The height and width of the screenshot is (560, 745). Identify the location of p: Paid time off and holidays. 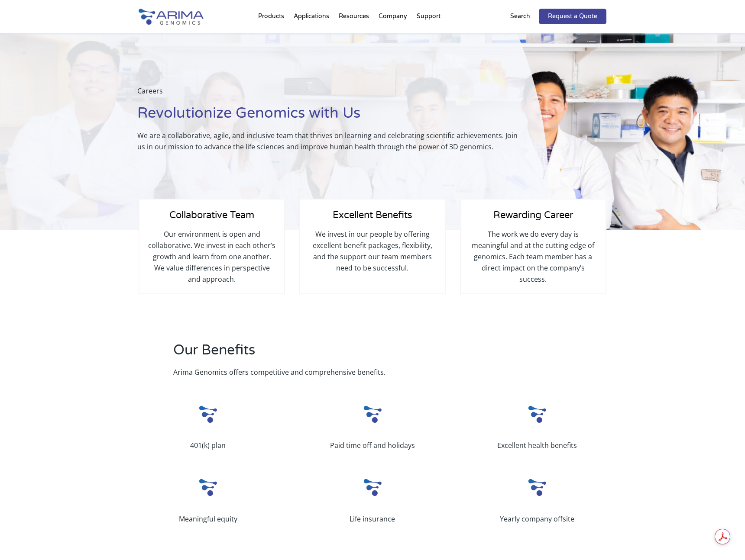
(372, 446).